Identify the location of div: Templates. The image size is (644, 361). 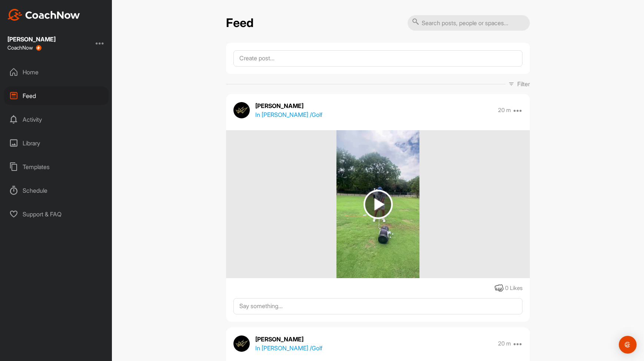
(56, 167).